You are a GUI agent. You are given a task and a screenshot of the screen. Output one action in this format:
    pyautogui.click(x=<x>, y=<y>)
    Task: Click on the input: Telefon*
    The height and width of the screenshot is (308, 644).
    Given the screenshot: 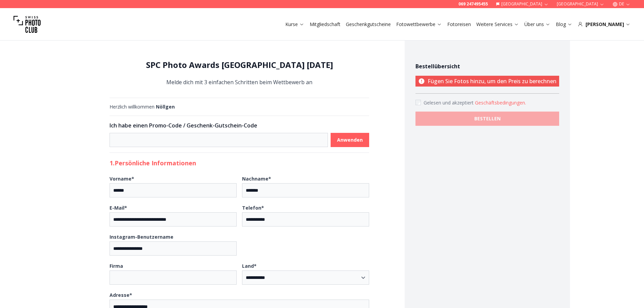 What is the action you would take?
    pyautogui.click(x=305, y=219)
    